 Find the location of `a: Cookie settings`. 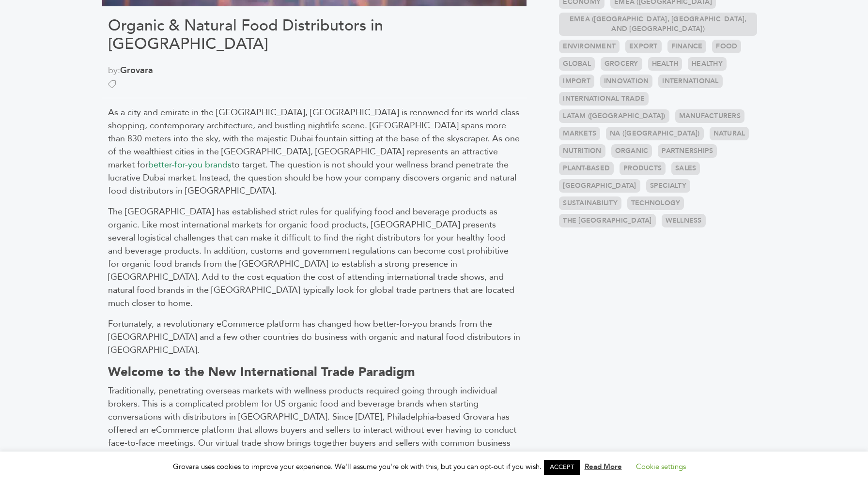

a: Cookie settings is located at coordinates (661, 467).